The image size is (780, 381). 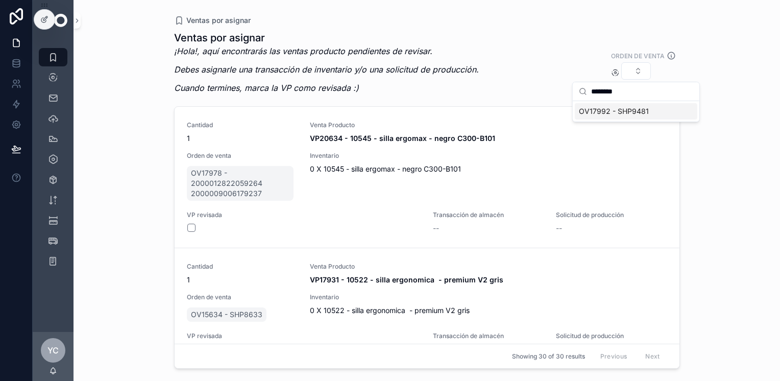 I want to click on strong: VP20634 - 10545 - silla ergomax - negro C300-B101, so click(x=403, y=138).